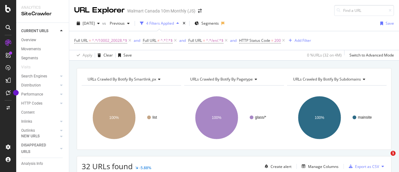 The height and width of the screenshot is (172, 399). I want to click on div: Search Engines, so click(34, 76).